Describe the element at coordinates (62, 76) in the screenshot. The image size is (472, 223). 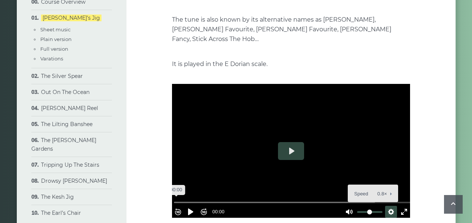
I see `a: The Silver Spear` at that location.